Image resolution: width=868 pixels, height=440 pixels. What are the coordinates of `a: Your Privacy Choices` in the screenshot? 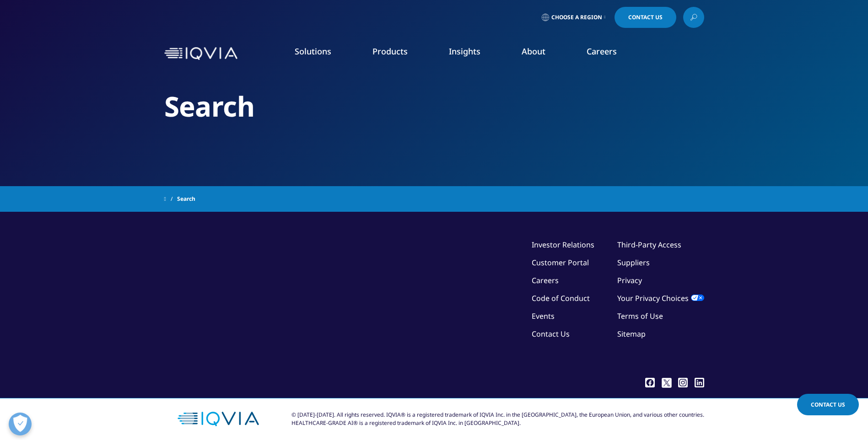 It's located at (661, 299).